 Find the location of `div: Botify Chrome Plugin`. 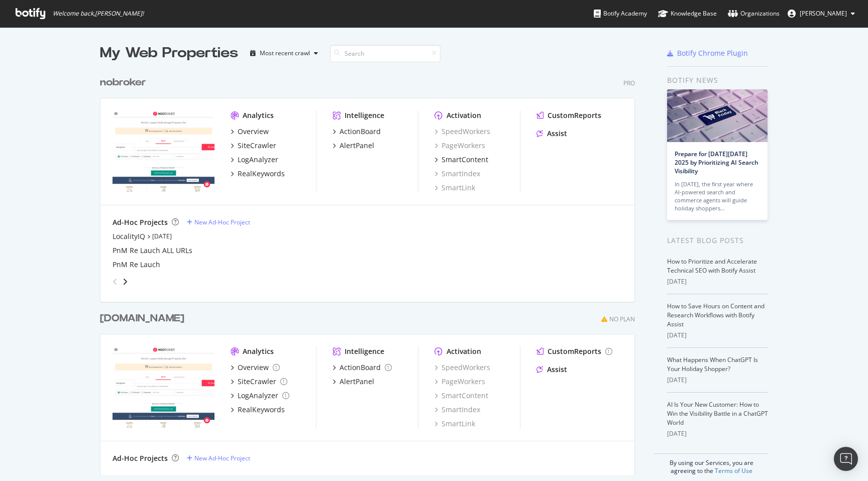

div: Botify Chrome Plugin is located at coordinates (712, 53).